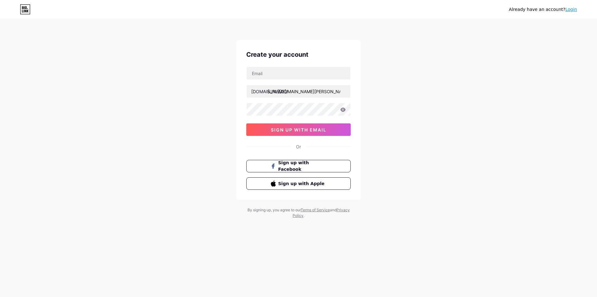 The width and height of the screenshot is (597, 297). What do you see at coordinates (302, 166) in the screenshot?
I see `span: Sign up with Facebook` at bounding box center [302, 166].